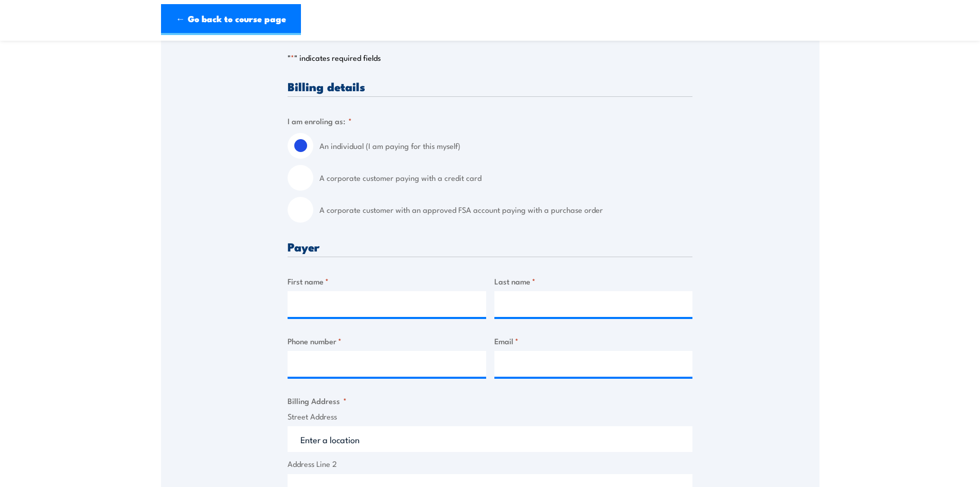 Image resolution: width=980 pixels, height=487 pixels. Describe the element at coordinates (593, 340) in the screenshot. I see `label: Email` at that location.